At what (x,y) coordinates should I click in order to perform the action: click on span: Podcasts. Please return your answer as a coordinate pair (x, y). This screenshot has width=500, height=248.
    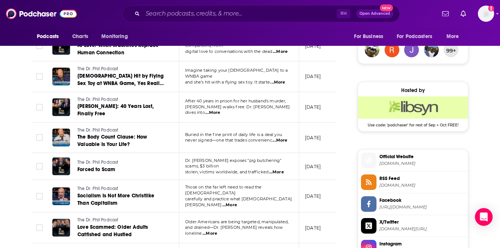
    Looking at the image, I should click on (48, 37).